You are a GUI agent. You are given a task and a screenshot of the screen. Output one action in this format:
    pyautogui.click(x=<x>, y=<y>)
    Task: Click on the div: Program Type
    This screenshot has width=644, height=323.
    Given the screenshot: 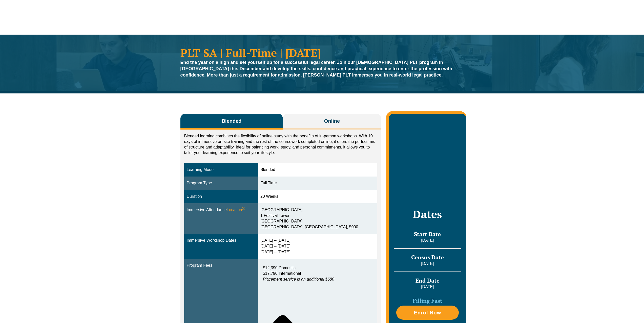 What is the action you would take?
    pyautogui.click(x=221, y=183)
    